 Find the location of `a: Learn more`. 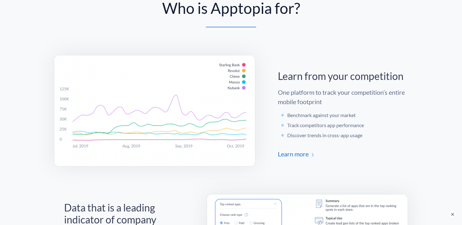

a: Learn more is located at coordinates (296, 154).